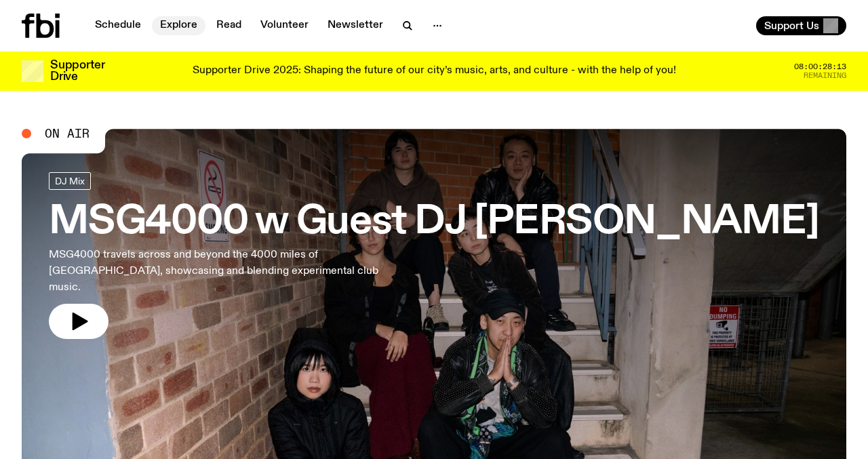 This screenshot has height=459, width=868. What do you see at coordinates (434, 71) in the screenshot?
I see `p: Supporter Drive 2025: Shaping the future of our city’s music, arts, and culture - with the help o...` at bounding box center [434, 71].